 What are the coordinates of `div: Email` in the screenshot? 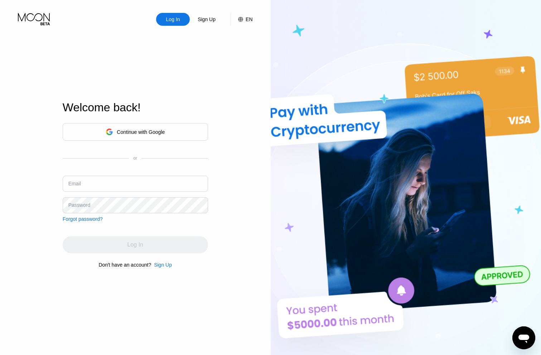 It's located at (74, 184).